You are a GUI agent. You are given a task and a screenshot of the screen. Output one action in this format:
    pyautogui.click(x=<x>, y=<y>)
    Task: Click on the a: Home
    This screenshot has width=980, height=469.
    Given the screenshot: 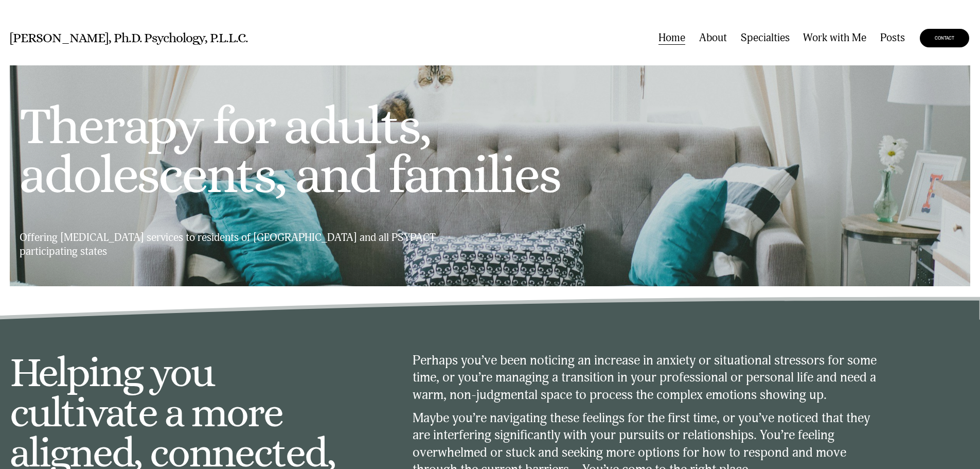 What is the action you would take?
    pyautogui.click(x=672, y=38)
    